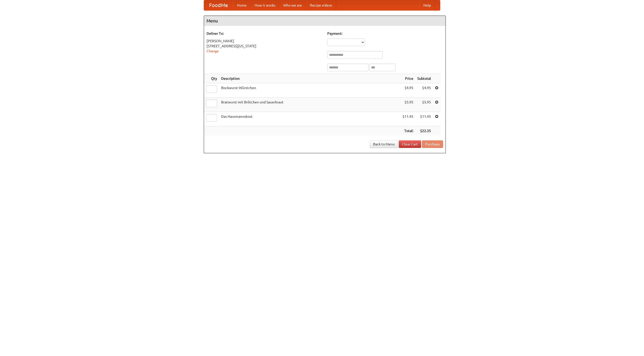 Image resolution: width=644 pixels, height=356 pixels. What do you see at coordinates (408, 78) in the screenshot?
I see `th: Price` at bounding box center [408, 78].